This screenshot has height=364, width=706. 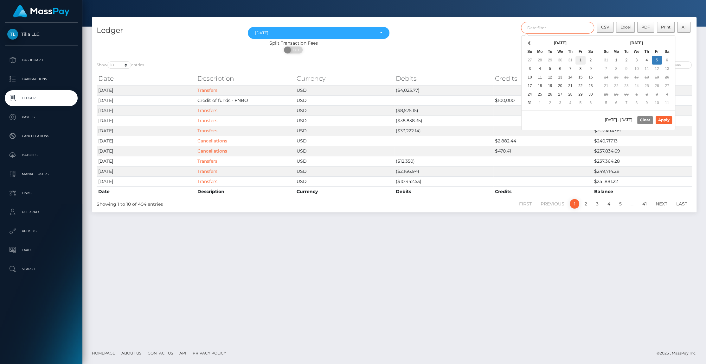 What do you see at coordinates (41, 212) in the screenshot?
I see `a: User Profile` at bounding box center [41, 212].